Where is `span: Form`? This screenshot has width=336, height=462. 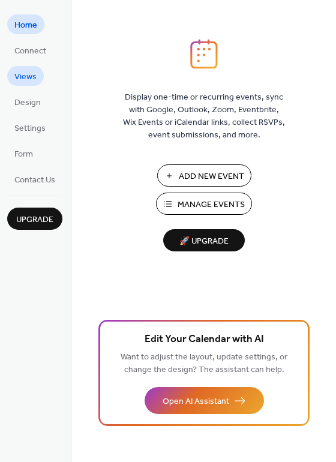 span: Form is located at coordinates (23, 154).